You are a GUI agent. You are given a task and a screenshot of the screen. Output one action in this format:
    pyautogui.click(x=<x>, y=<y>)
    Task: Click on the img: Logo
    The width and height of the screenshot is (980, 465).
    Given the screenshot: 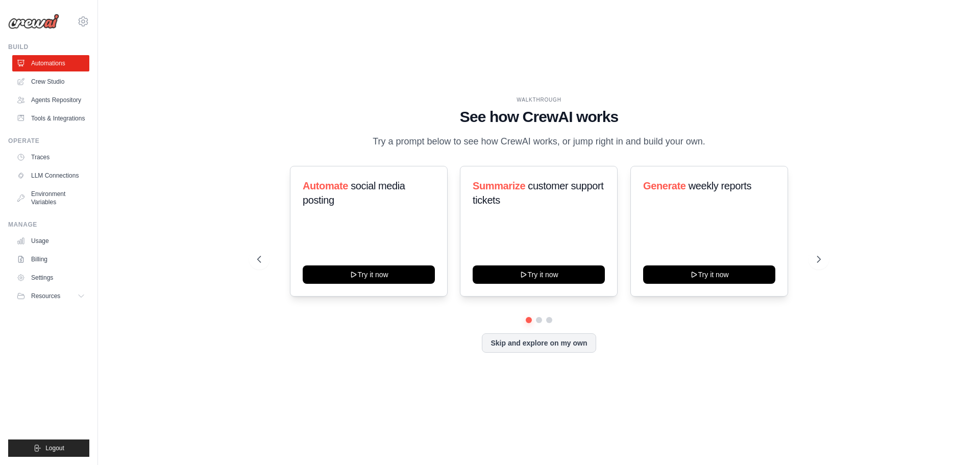 What is the action you would take?
    pyautogui.click(x=33, y=22)
    